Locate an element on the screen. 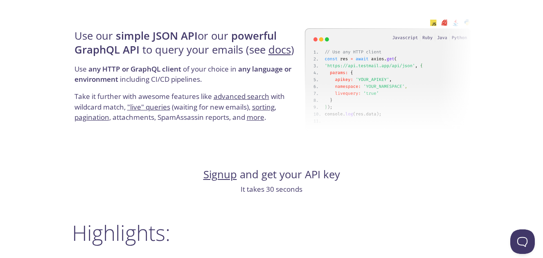  p: Take it further with awesome features like with wildcard match, (waiting for new emails), , , att... is located at coordinates (188, 107).